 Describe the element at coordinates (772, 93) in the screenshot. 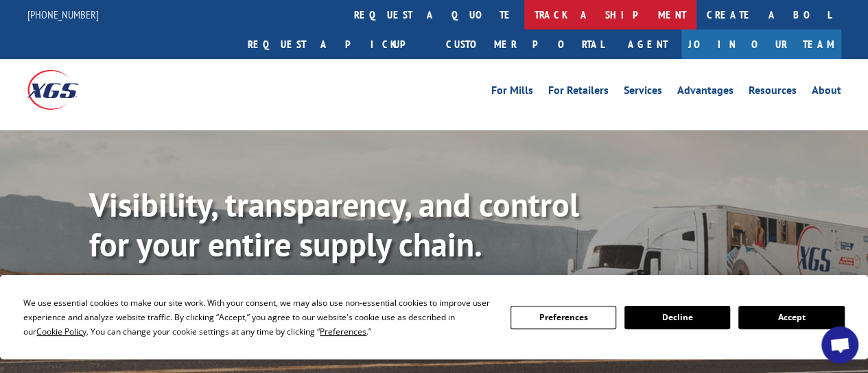

I see `a: Resources` at that location.